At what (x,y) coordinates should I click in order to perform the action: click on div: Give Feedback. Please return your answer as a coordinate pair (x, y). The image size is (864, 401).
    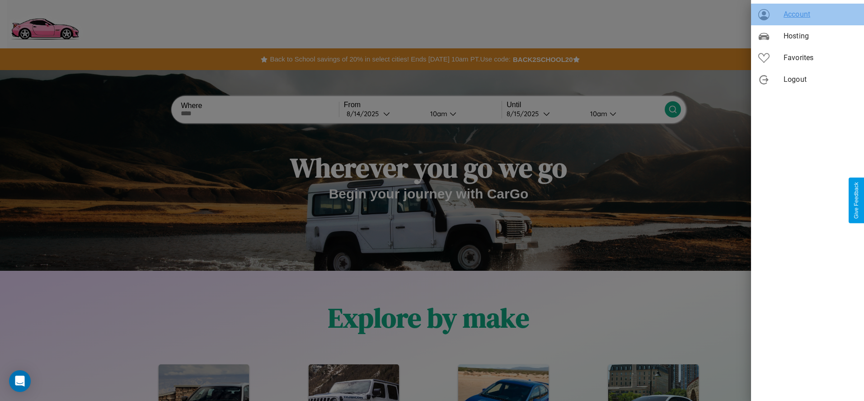
    Looking at the image, I should click on (856, 200).